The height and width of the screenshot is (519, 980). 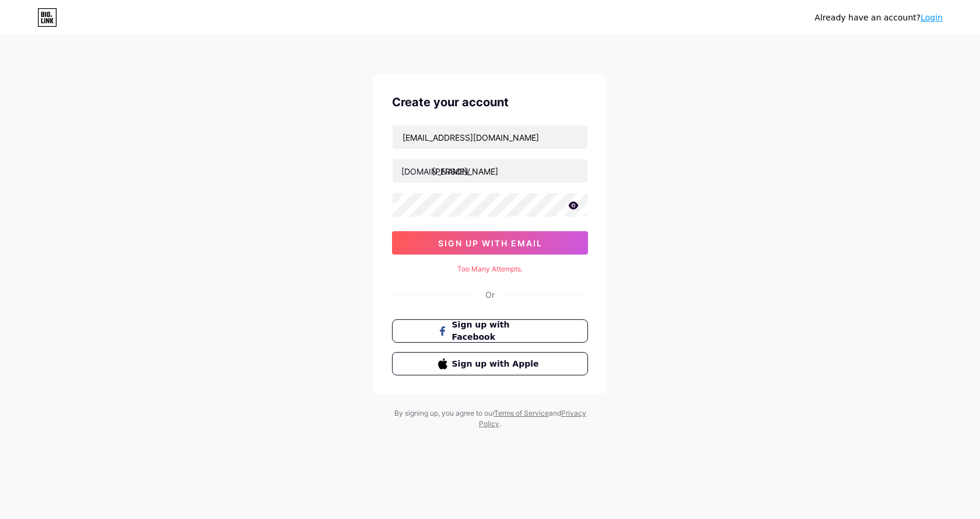 I want to click on div: Or, so click(x=490, y=294).